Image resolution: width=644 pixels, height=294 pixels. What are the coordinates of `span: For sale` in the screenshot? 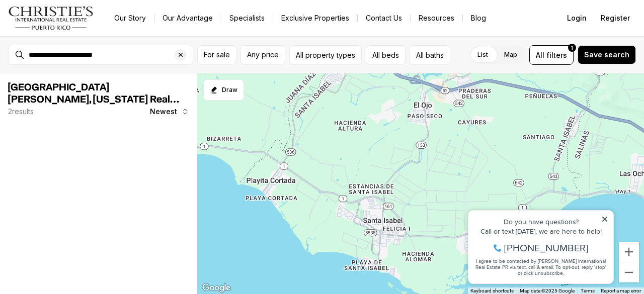 It's located at (217, 55).